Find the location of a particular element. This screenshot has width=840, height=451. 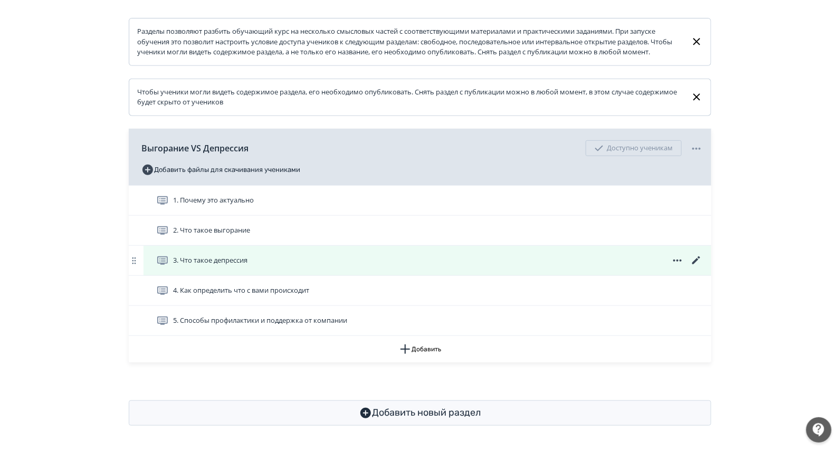

div: 1. Почему это актуально is located at coordinates (420, 201).